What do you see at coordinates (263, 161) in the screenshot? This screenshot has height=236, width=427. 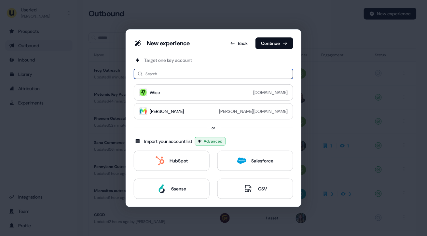 I see `div: Salesforce` at bounding box center [263, 161].